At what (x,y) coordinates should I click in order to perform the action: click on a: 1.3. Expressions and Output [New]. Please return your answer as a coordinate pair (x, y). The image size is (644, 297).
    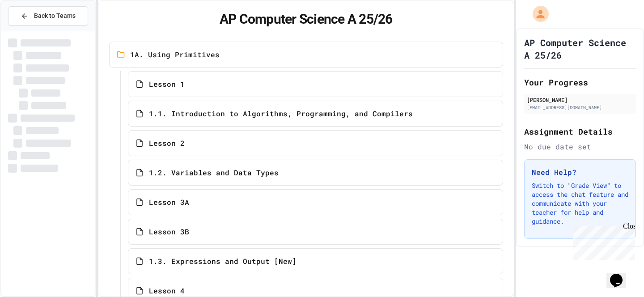
    Looking at the image, I should click on (315, 261).